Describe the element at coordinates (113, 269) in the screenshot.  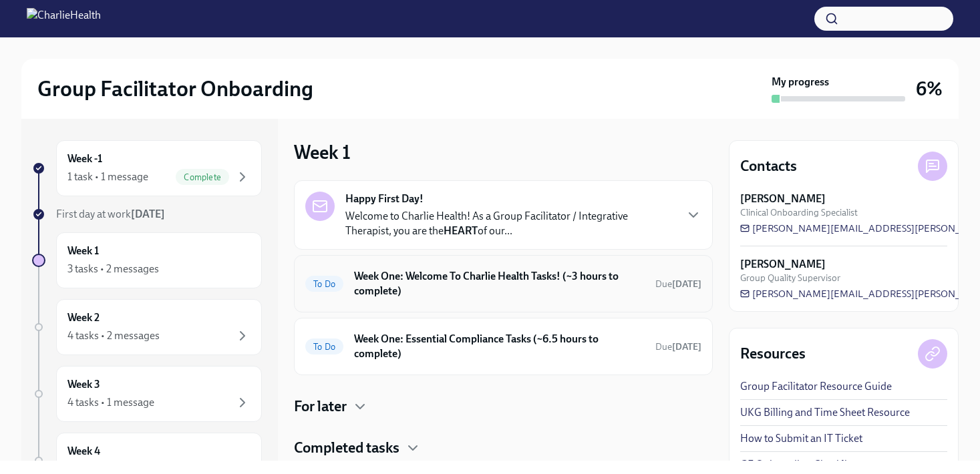
I see `div: 3 tasks • 2 messages` at that location.